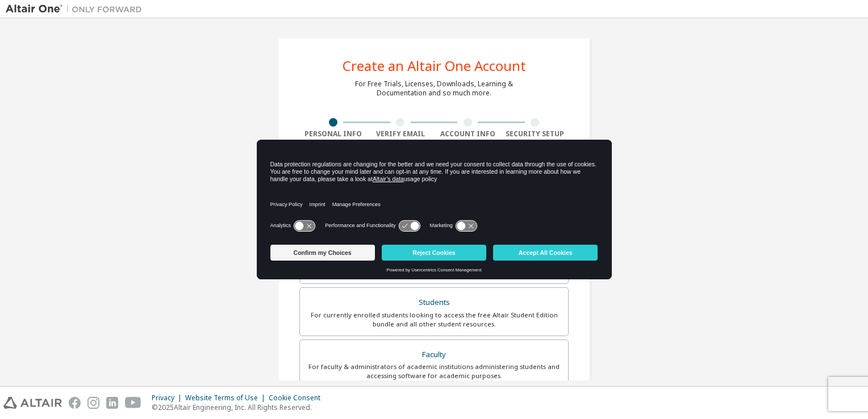 The width and height of the screenshot is (868, 419). Describe the element at coordinates (333, 134) in the screenshot. I see `div: Personal Info` at that location.